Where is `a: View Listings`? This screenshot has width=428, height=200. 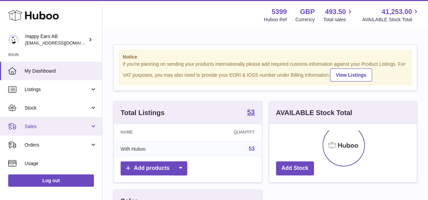
a: View Listings is located at coordinates (351, 75).